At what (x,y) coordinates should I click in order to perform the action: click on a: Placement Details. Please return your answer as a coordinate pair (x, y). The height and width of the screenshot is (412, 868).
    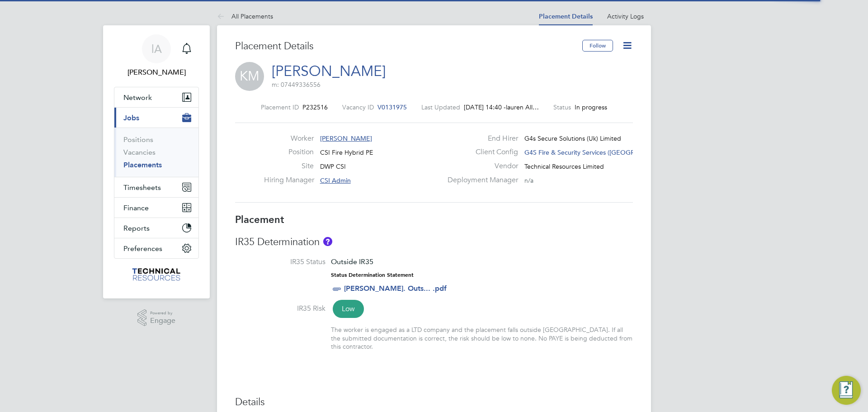
    Looking at the image, I should click on (565, 16).